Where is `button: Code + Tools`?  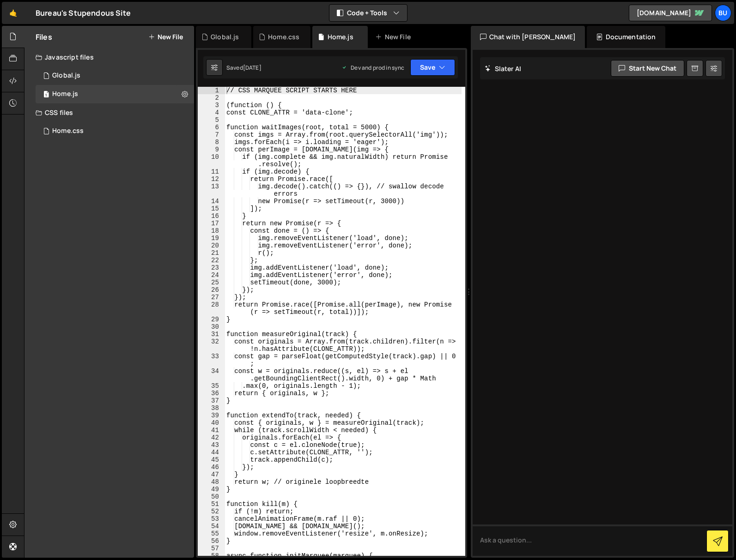 button: Code + Tools is located at coordinates (368, 13).